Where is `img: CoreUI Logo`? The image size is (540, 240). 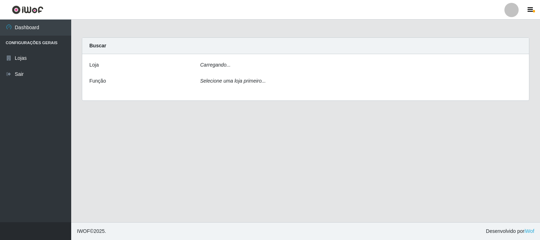
img: CoreUI Logo is located at coordinates (27, 10).